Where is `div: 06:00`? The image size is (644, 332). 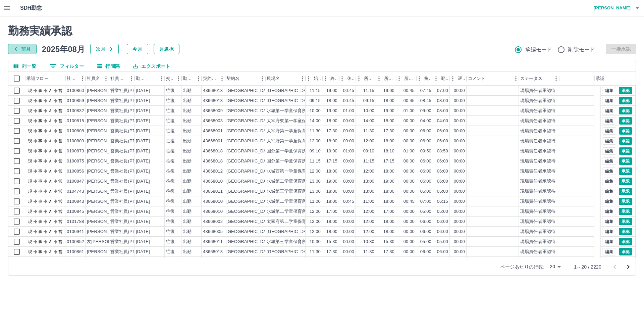
div: 06:00 is located at coordinates (426, 161).